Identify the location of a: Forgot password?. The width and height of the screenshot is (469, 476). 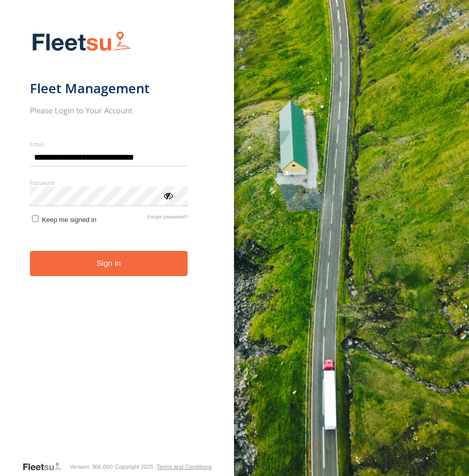
(167, 218).